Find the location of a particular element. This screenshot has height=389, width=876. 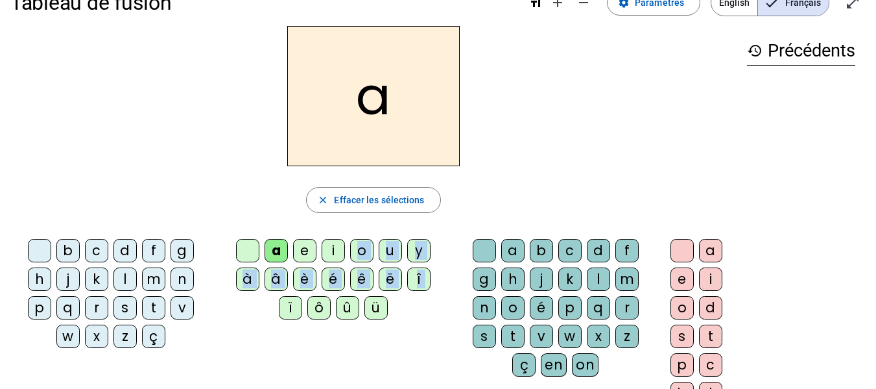

div: è is located at coordinates (305, 279).